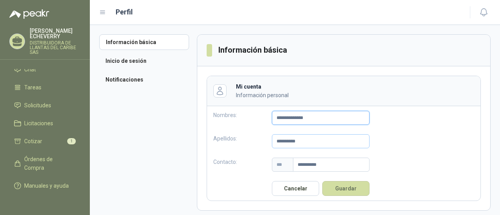 The image size is (500, 215). I want to click on span: Tareas, so click(33, 88).